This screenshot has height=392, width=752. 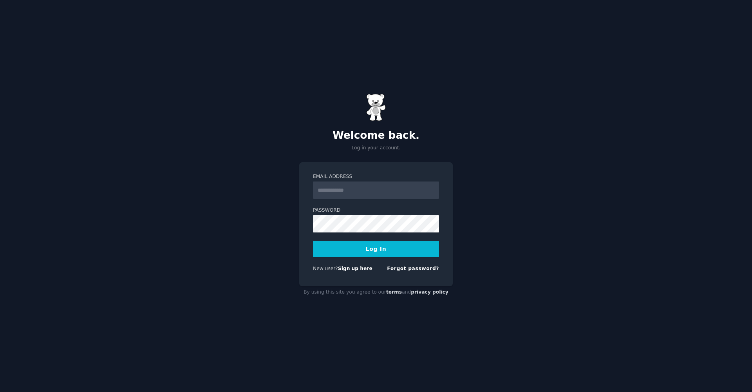 What do you see at coordinates (376, 249) in the screenshot?
I see `button: Log In` at bounding box center [376, 249].